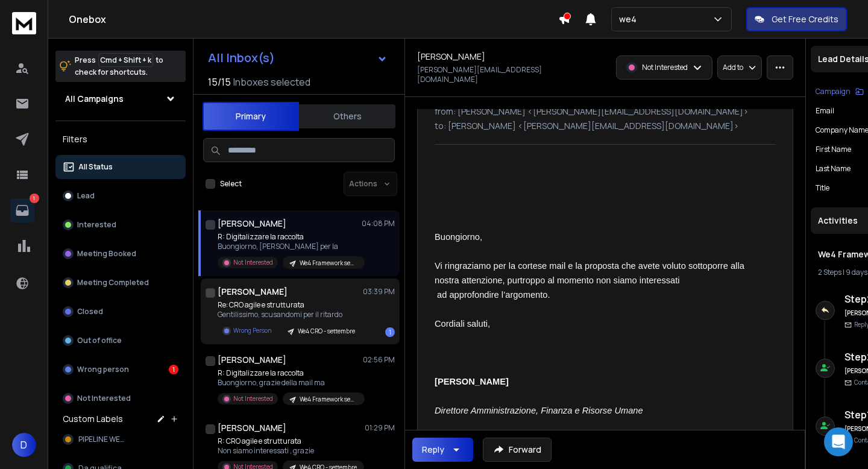  Describe the element at coordinates (443, 450) in the screenshot. I see `button: Reply` at that location.